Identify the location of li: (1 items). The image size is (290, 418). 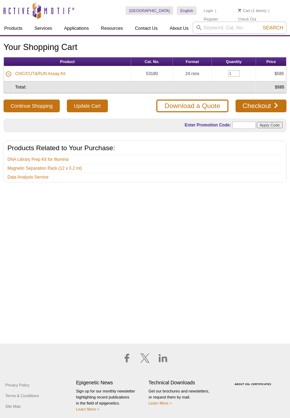
(252, 11).